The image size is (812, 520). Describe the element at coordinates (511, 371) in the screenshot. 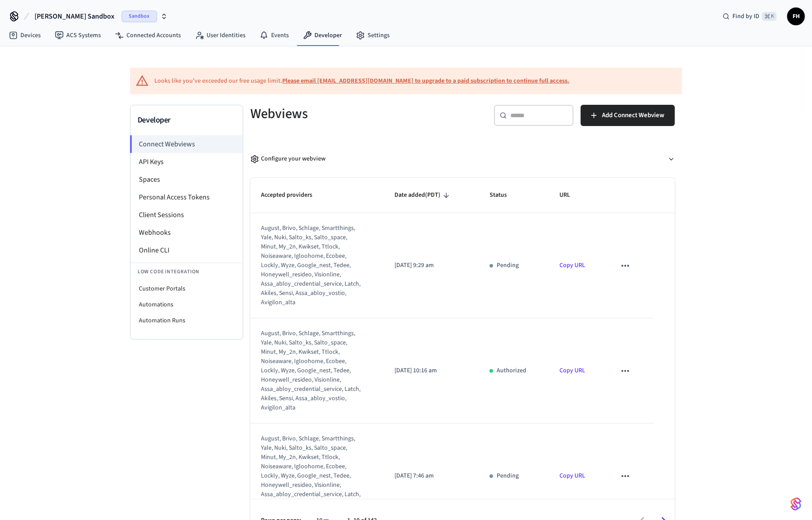

I see `p: Authorized` at that location.